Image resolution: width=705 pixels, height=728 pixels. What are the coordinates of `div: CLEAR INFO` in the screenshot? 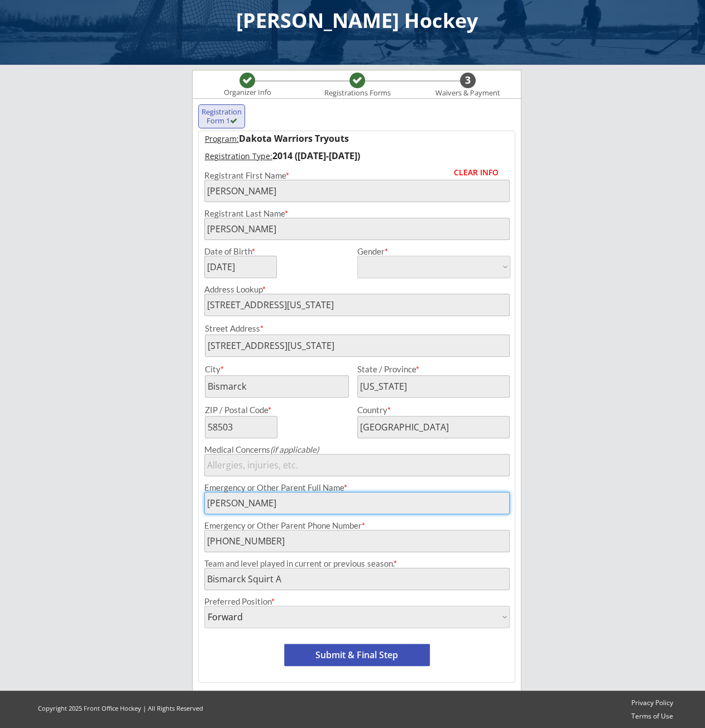 It's located at (482, 172).